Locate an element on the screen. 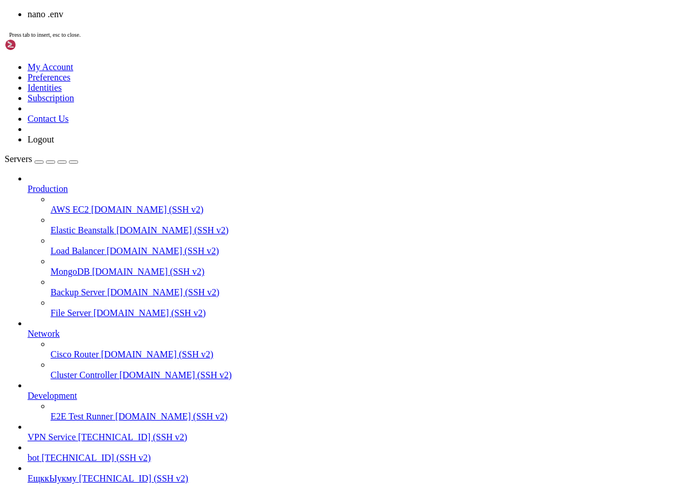 The height and width of the screenshot is (493, 689). x-row: Install the buildx component to build images with BuildKit: is located at coordinates (272, 143).